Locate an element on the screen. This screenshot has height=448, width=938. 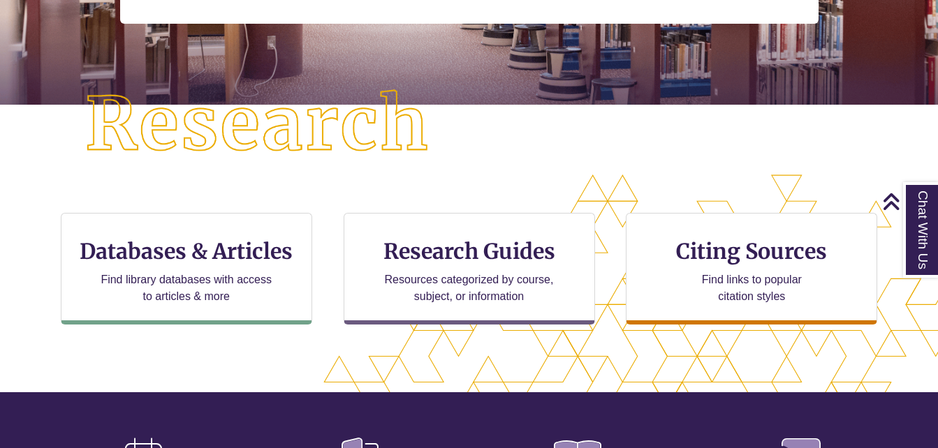
a: Research Guides Resources categorized by course, subject, or information is located at coordinates (469, 269).